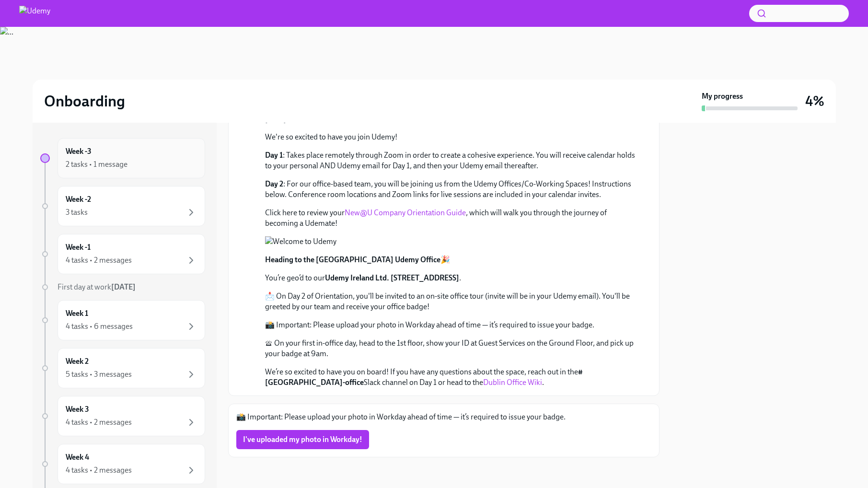 This screenshot has width=868, height=488. What do you see at coordinates (722, 96) in the screenshot?
I see `strong: My progress` at bounding box center [722, 96].